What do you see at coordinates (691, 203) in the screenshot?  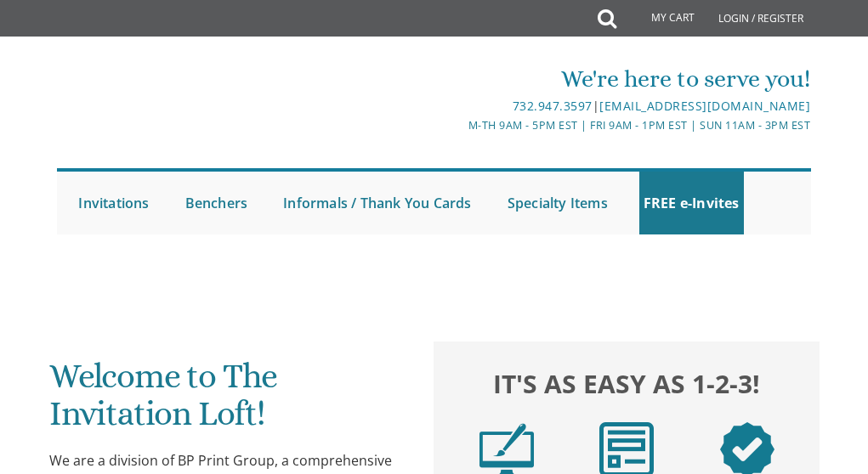 I see `a: FREE e-Invites` at bounding box center [691, 203].